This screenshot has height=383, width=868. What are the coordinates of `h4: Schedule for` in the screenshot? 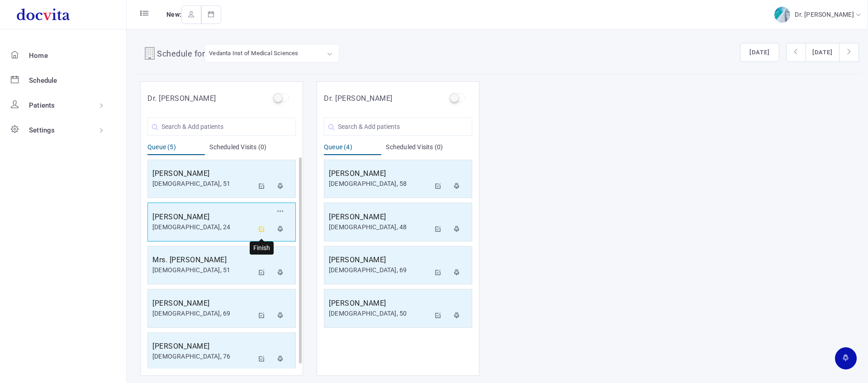 It's located at (181, 55).